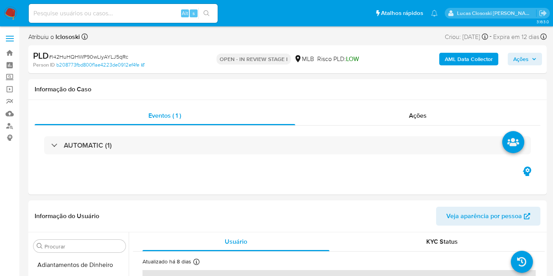  I want to click on span: s, so click(194, 13).